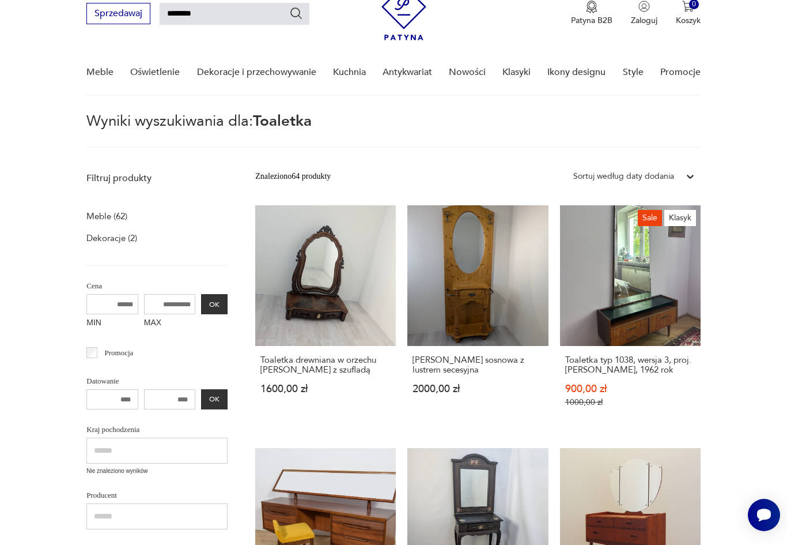  What do you see at coordinates (644, 6) in the screenshot?
I see `img: Ikonka użytkownika` at bounding box center [644, 6].